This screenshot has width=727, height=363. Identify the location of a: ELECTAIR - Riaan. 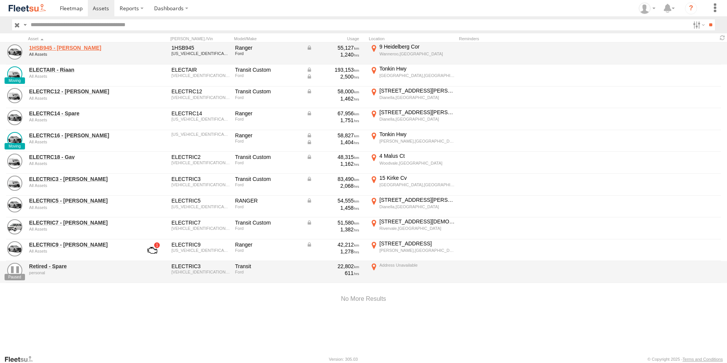
(81, 70).